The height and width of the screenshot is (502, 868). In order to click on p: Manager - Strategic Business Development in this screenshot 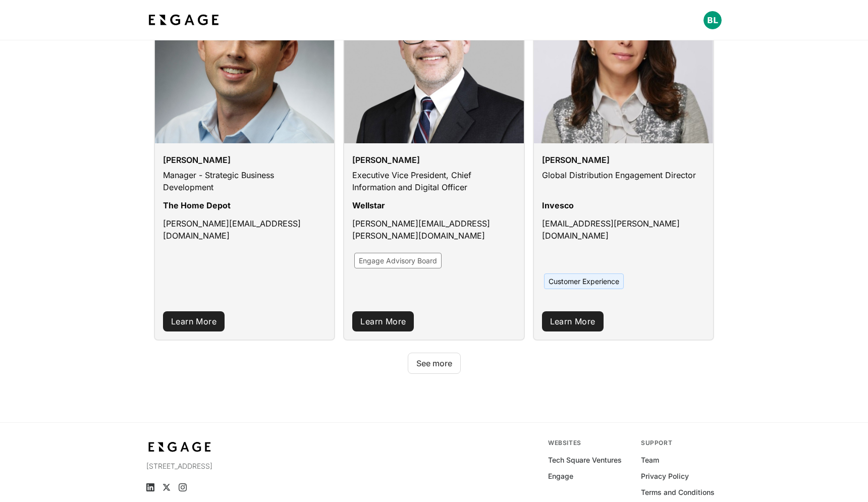, I will do `click(244, 184)`.